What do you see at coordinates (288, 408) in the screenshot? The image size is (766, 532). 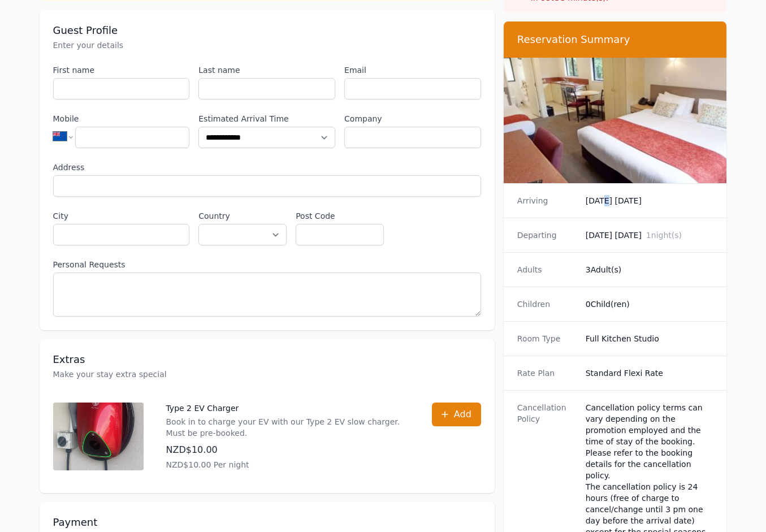 I see `p: Type 2 EV Charger` at bounding box center [288, 408].